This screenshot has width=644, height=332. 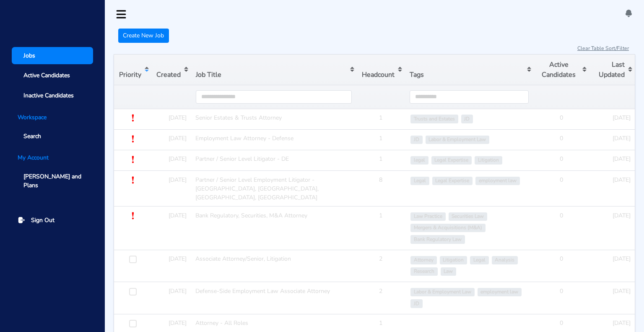 What do you see at coordinates (434, 119) in the screenshot?
I see `span: Trusts and Estates` at bounding box center [434, 119].